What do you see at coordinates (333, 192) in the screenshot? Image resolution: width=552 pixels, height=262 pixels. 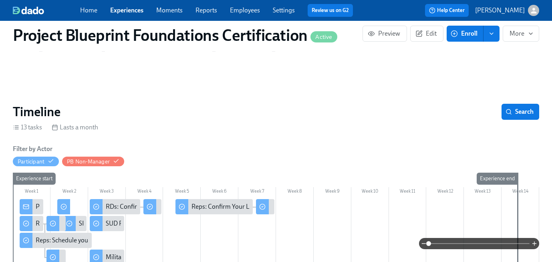 I see `div: Week 9` at bounding box center [333, 192].